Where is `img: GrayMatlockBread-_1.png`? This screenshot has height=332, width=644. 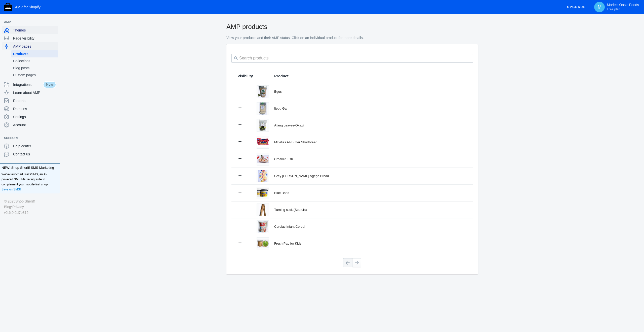
img: GrayMatlockBread-_1.png is located at coordinates (263, 176).